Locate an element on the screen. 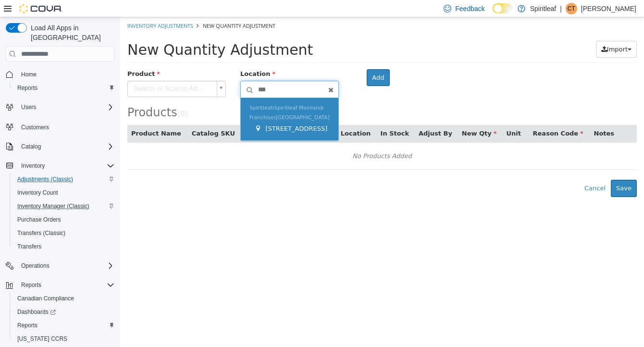  button: Canadian Compliance is located at coordinates (64, 298).